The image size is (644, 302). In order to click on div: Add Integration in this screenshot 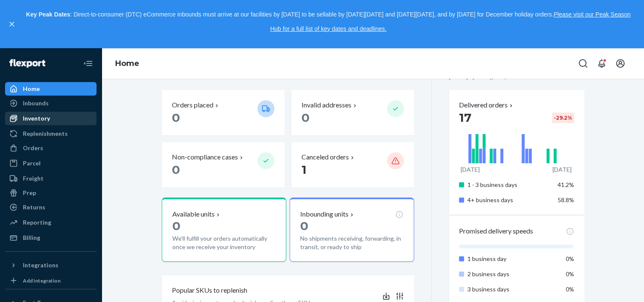, I will do `click(42, 280)`.